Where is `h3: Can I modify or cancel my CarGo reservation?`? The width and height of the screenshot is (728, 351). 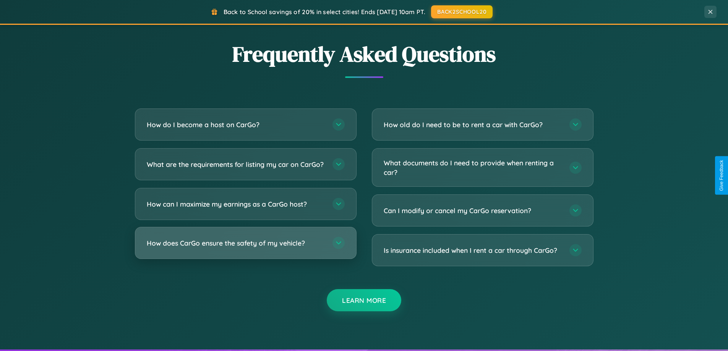
h3: Can I modify or cancel my CarGo reservation? is located at coordinates (472, 210).